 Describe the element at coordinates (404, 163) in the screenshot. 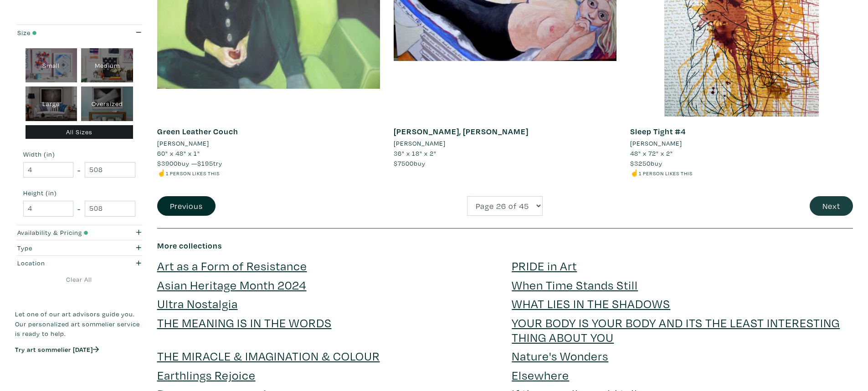

I see `span: $7500` at that location.